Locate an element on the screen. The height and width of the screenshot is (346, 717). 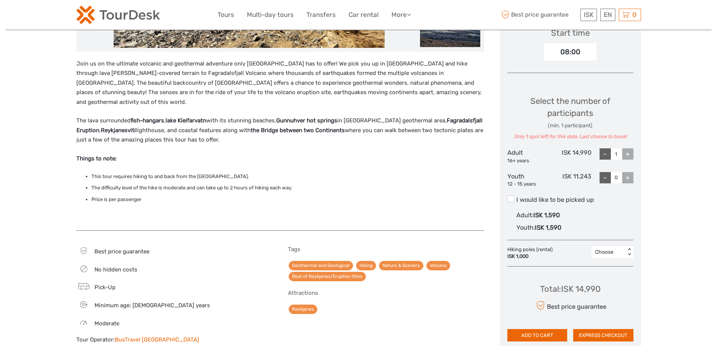
h5: Tags is located at coordinates (386, 249).